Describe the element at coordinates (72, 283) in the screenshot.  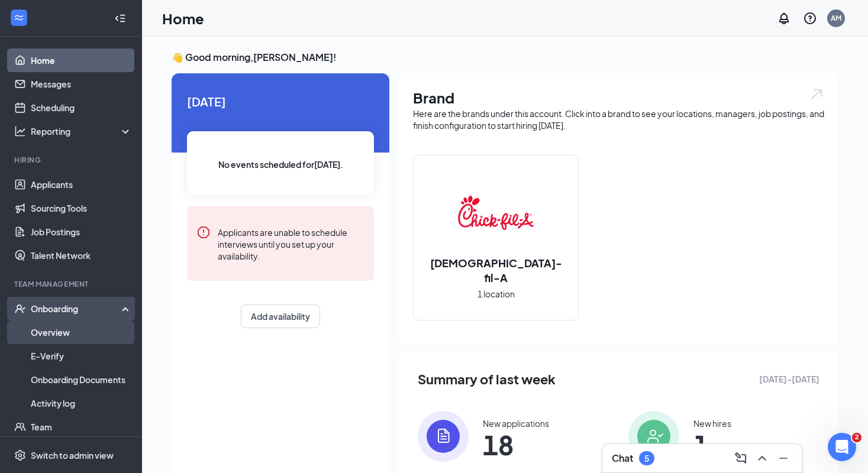
I see `div: Team Management` at that location.